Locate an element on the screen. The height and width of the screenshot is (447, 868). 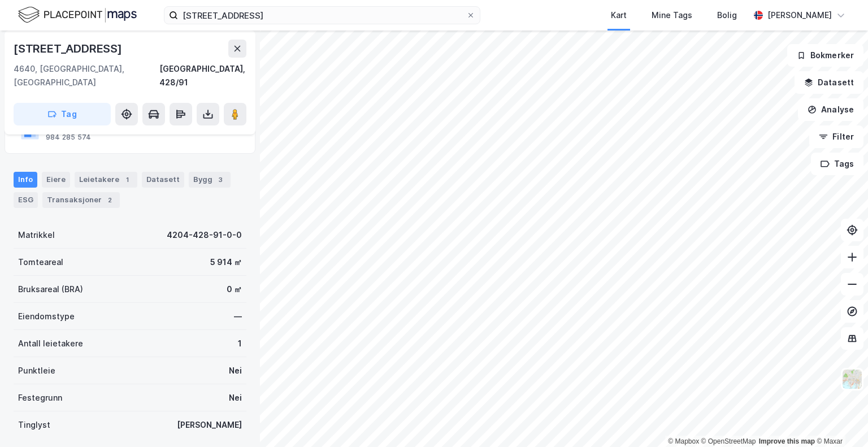
div: 0 ㎡ is located at coordinates (234, 290).